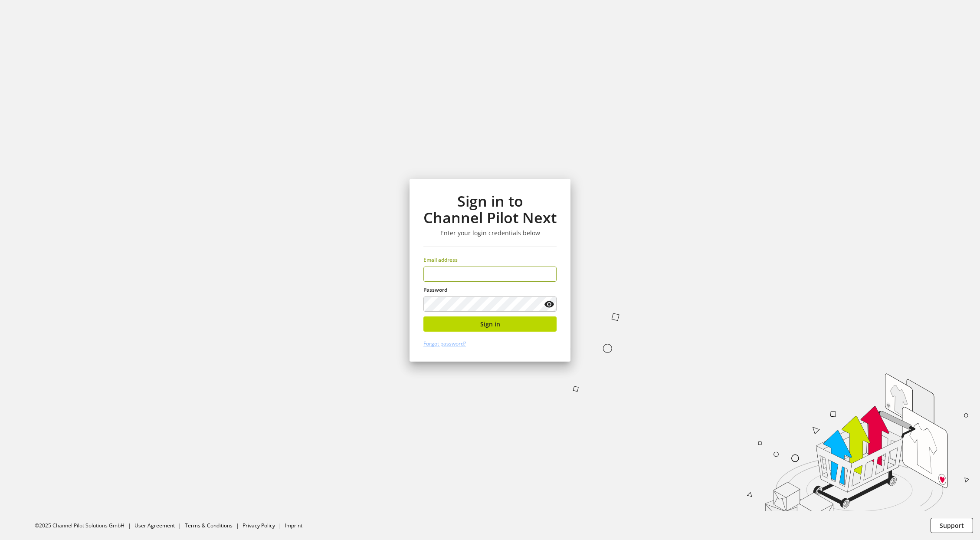 This screenshot has width=980, height=540. I want to click on span: Email address, so click(440, 260).